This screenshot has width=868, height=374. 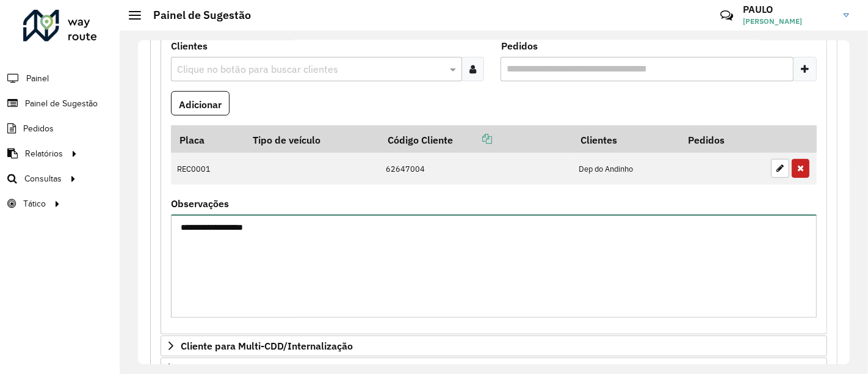 What do you see at coordinates (494, 346) in the screenshot?
I see `a: Cliente para Multi-CDD/Internalização` at bounding box center [494, 346].